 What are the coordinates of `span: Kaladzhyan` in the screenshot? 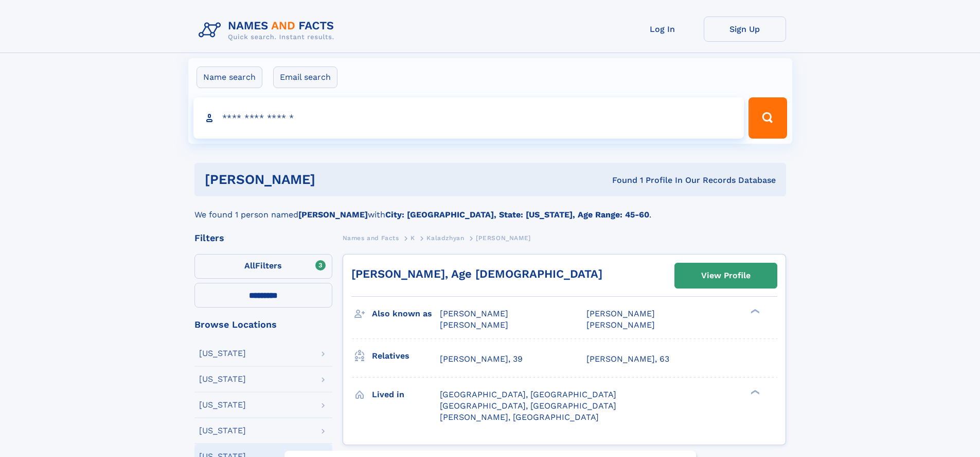 It's located at (445, 238).